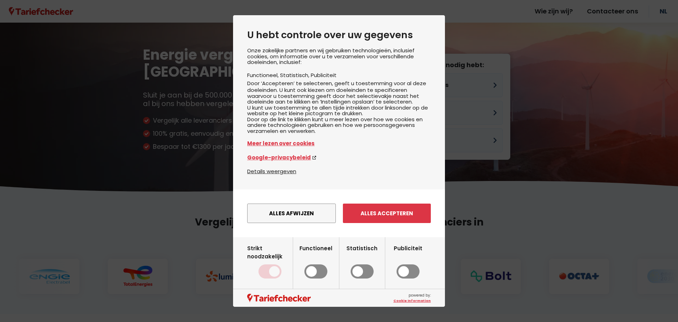  I want to click on div: Onze zakelijke partners en wij gebruiken technologieën, inclusief cookies, om informatie over u t..., so click(339, 107).